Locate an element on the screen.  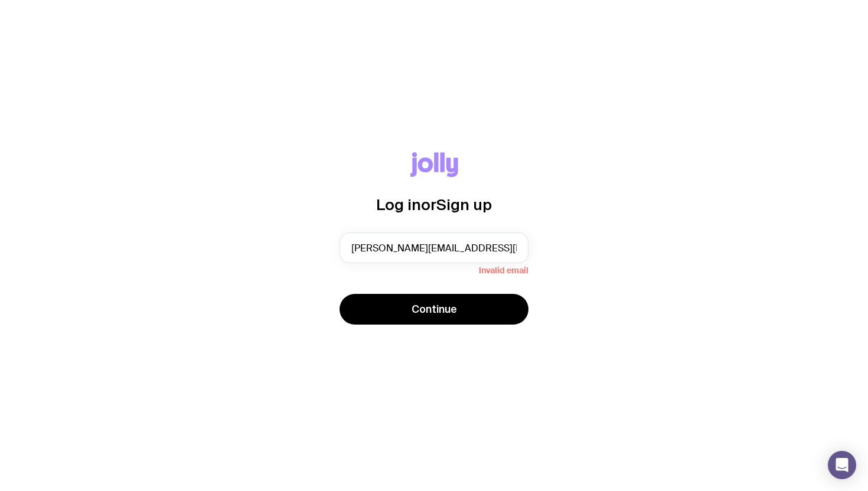
button: Continue is located at coordinates (434, 309).